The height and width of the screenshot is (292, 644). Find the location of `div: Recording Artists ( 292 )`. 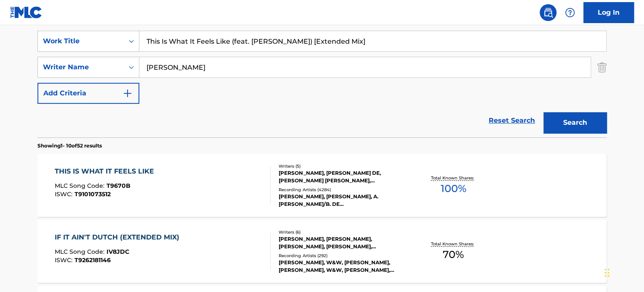

div: Recording Artists ( 292 ) is located at coordinates (342, 256).